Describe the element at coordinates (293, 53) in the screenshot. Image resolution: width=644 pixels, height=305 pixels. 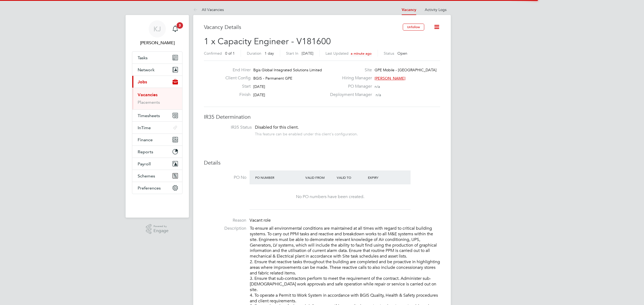
I see `label: Start In` at that location.